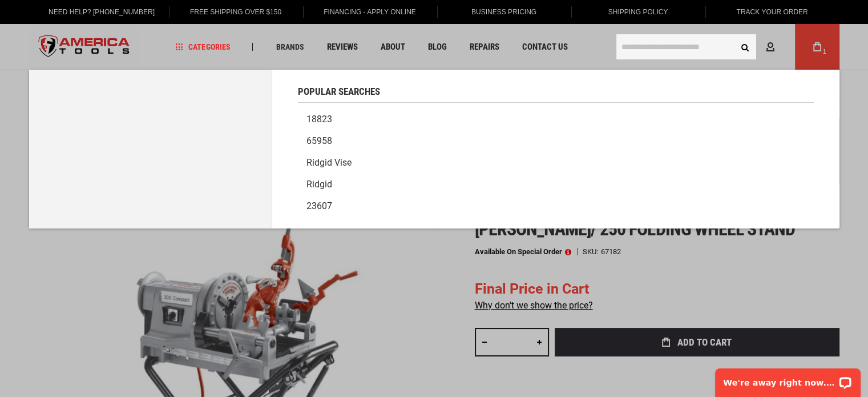  Describe the element at coordinates (556, 119) in the screenshot. I see `a: 18823` at that location.